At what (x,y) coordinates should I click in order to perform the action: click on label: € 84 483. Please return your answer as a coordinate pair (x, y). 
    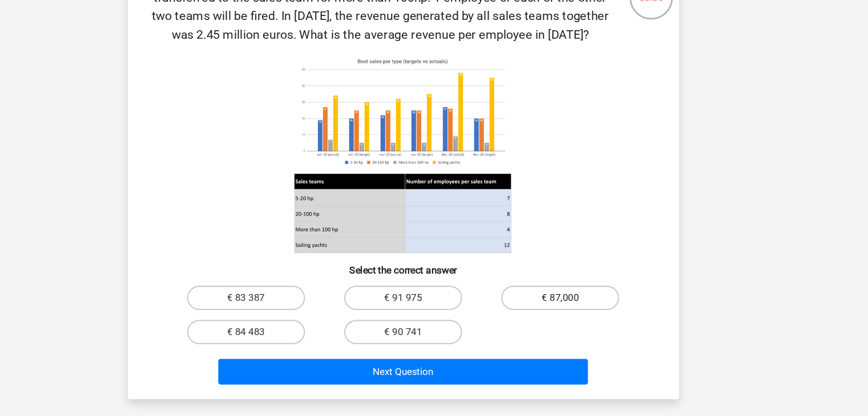
    Looking at the image, I should click on (287, 338).